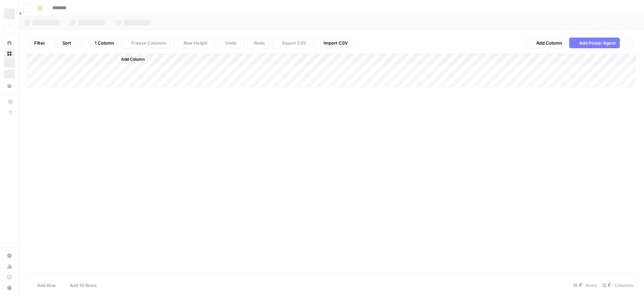  Describe the element at coordinates (585, 285) in the screenshot. I see `div: Rows` at that location.